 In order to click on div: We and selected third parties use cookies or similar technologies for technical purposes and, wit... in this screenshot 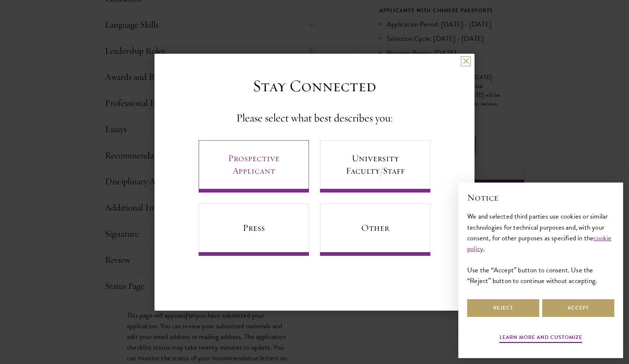, I will do `click(541, 248)`.